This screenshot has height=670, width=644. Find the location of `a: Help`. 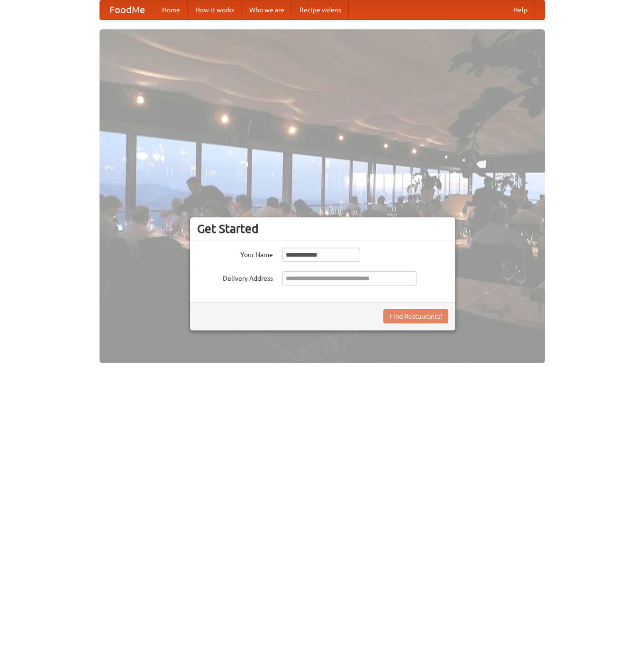

a: Help is located at coordinates (520, 10).